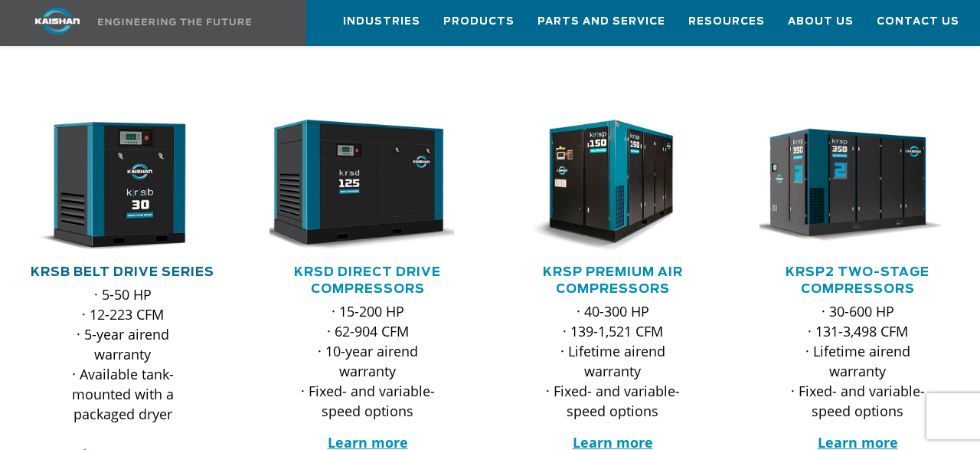  What do you see at coordinates (918, 21) in the screenshot?
I see `a: Contact Us` at bounding box center [918, 21].